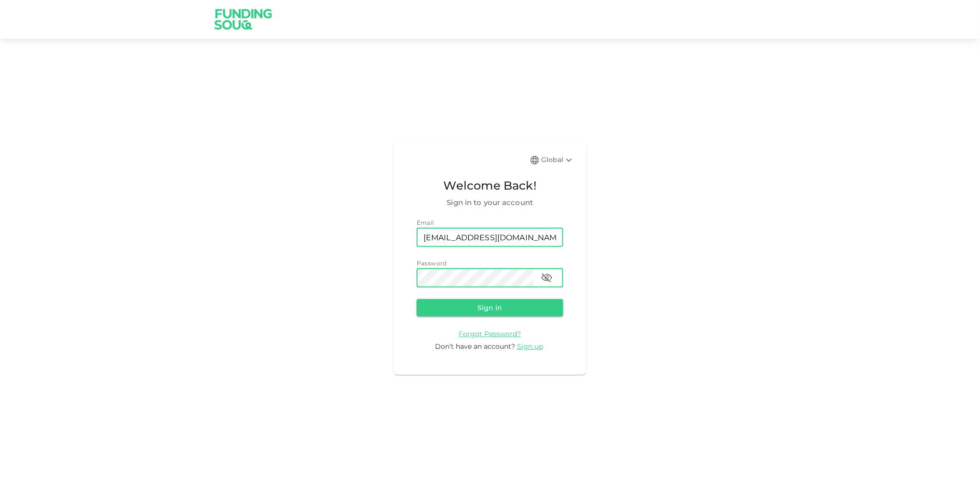  What do you see at coordinates (475, 278) in the screenshot?
I see `input: password` at bounding box center [475, 278].